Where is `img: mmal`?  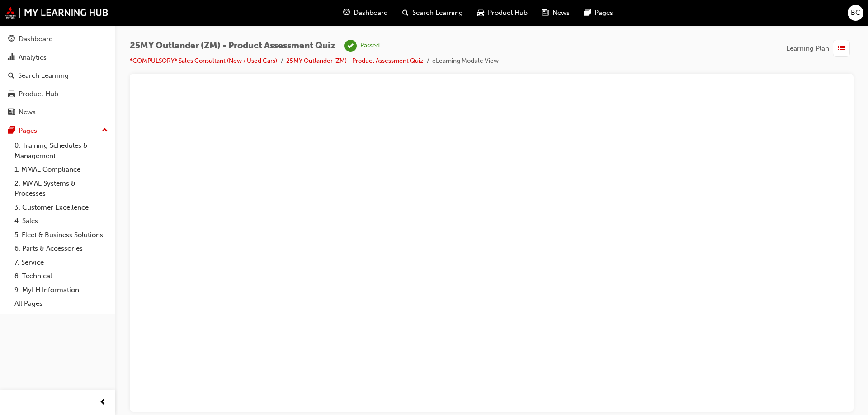
img: mmal is located at coordinates (57, 13).